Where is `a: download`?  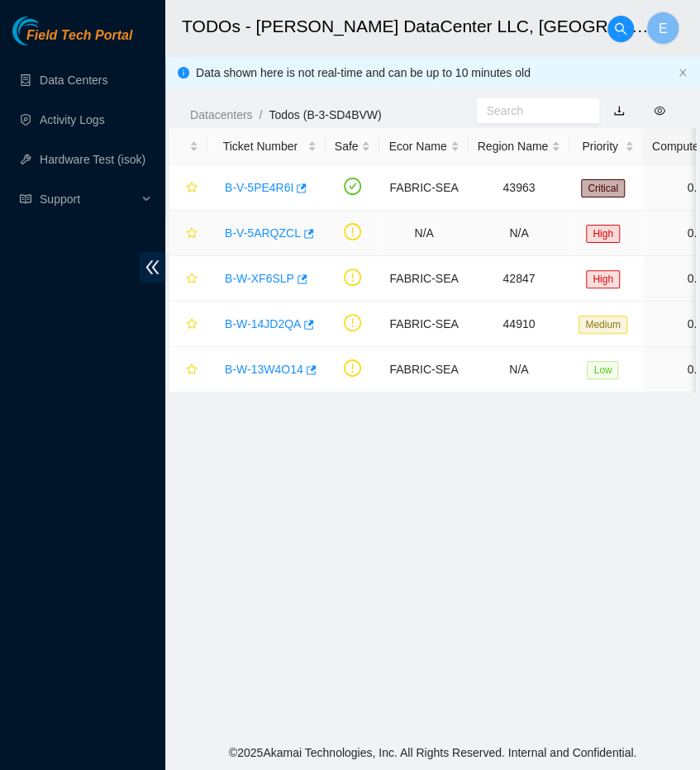
a: download is located at coordinates (619, 111).